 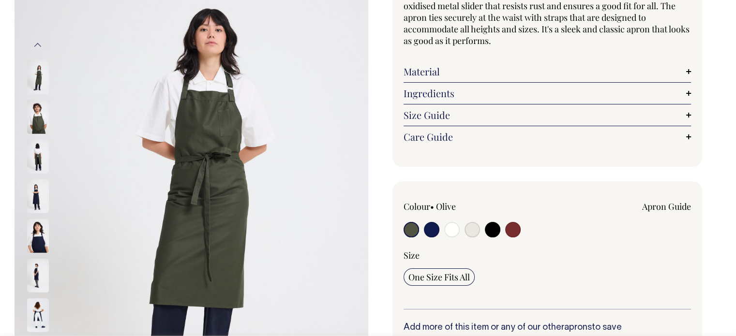 I want to click on label: Olive, so click(x=445, y=207).